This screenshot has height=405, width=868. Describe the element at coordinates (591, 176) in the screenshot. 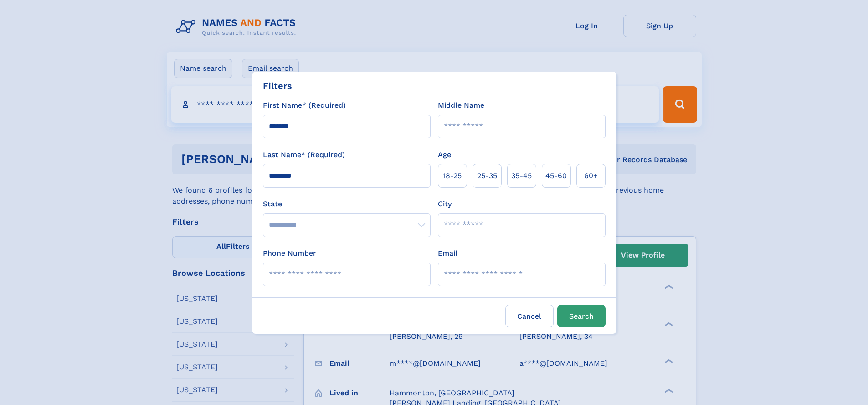

I see `span: 60+` at that location.